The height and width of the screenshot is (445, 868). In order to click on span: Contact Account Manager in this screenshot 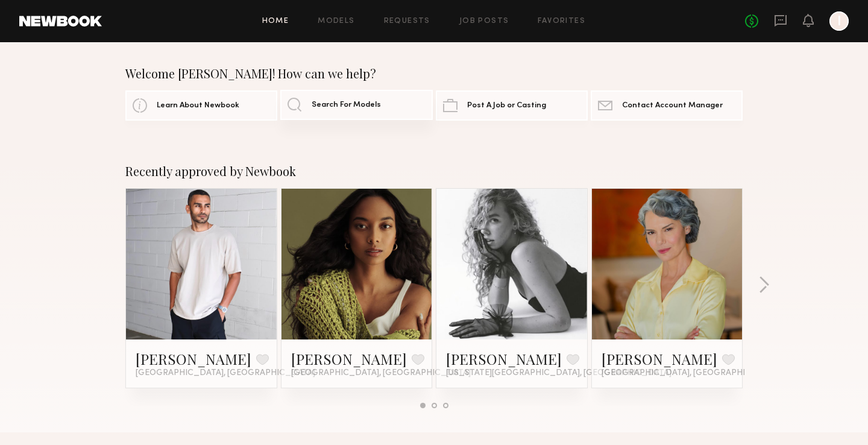, I will do `click(672, 106)`.